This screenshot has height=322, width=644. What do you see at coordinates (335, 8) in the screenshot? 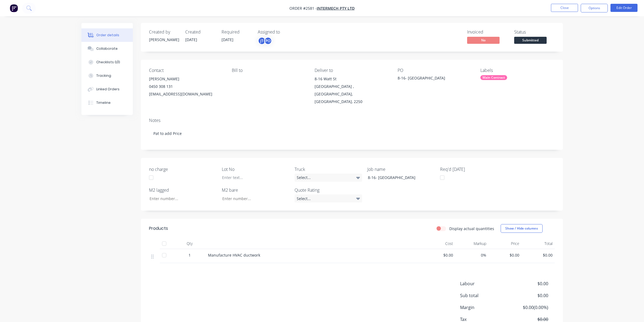
I see `a: Intermech Pty Ltd` at bounding box center [335, 8].